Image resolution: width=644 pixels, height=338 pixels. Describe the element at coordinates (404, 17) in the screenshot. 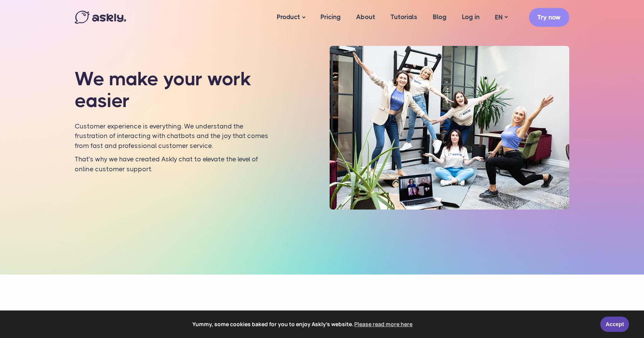

I see `a: Tutorials` at that location.